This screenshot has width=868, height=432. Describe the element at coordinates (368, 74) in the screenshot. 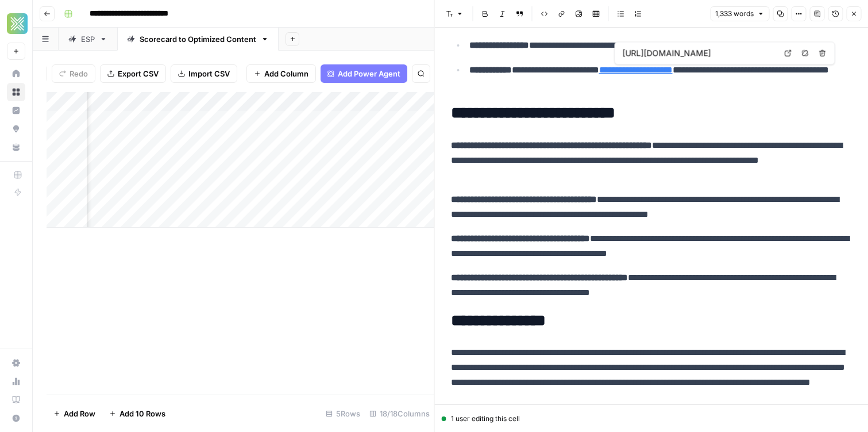

I see `span: Add Power Agent` at that location.